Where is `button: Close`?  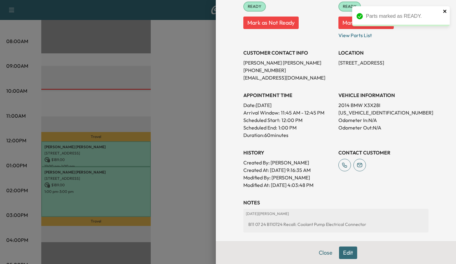 button: Close is located at coordinates (325, 253).